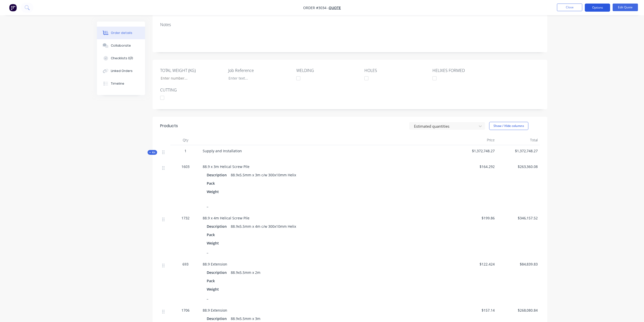  I want to click on button: Options, so click(597, 7).